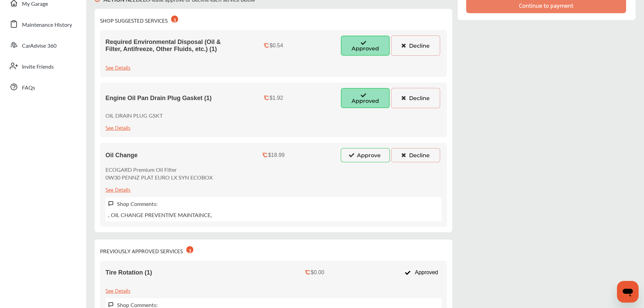 The image size is (644, 308). What do you see at coordinates (546, 5) in the screenshot?
I see `div: Continue to payment` at bounding box center [546, 5].